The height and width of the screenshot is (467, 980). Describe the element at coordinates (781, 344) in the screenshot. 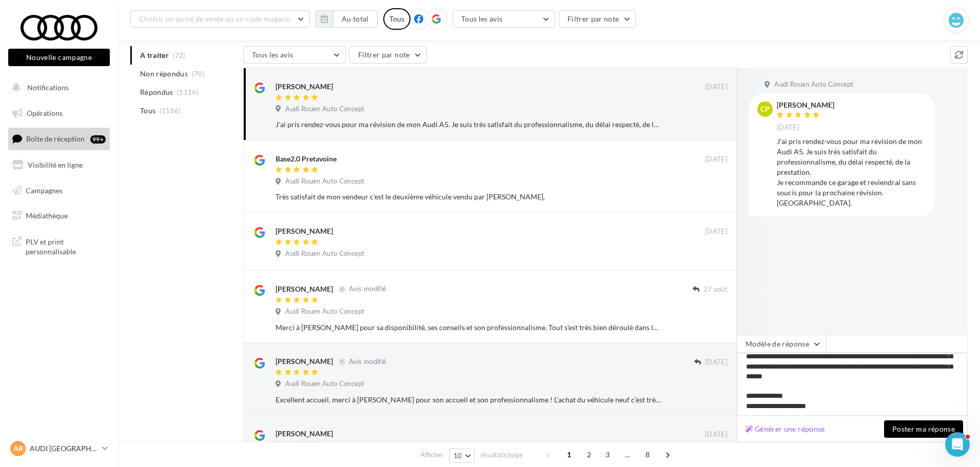

I see `button: Modèle de réponse` at that location.